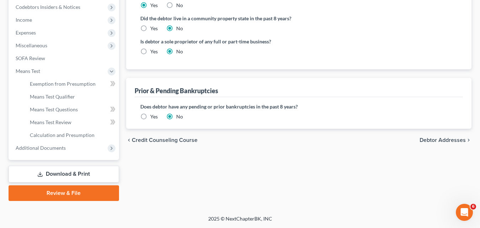  Describe the element at coordinates (40, 147) in the screenshot. I see `span: Additional Documents` at that location.